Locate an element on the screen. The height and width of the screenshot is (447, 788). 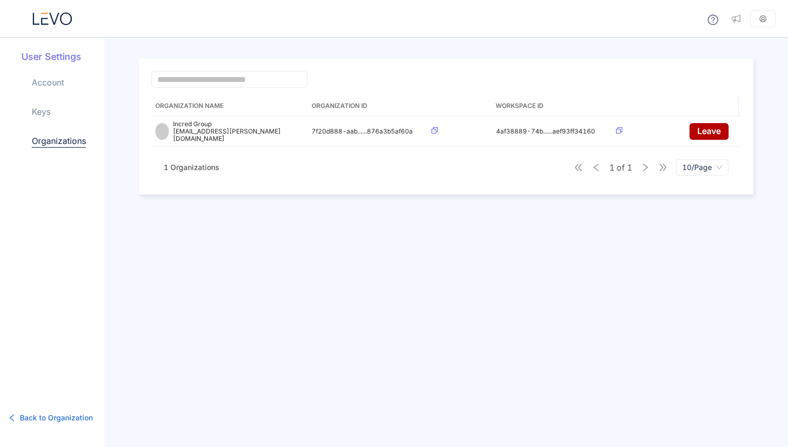
span: of is located at coordinates (621, 167).